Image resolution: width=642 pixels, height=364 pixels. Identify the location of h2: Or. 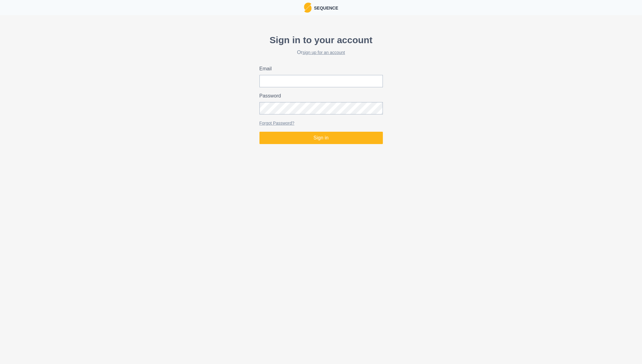
(321, 52).